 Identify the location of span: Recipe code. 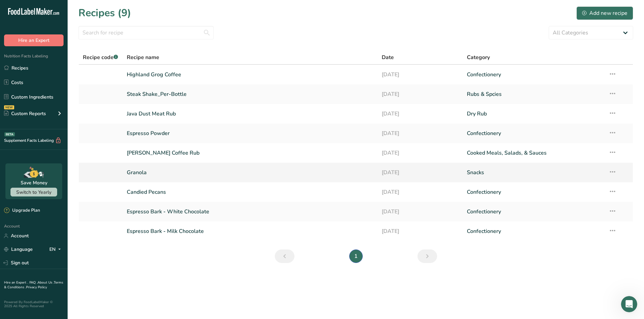
(100, 58).